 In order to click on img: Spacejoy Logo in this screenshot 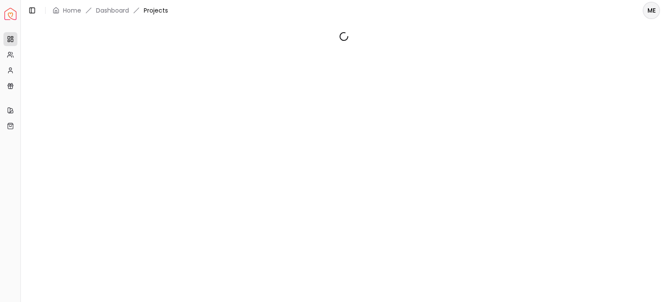, I will do `click(10, 14)`.